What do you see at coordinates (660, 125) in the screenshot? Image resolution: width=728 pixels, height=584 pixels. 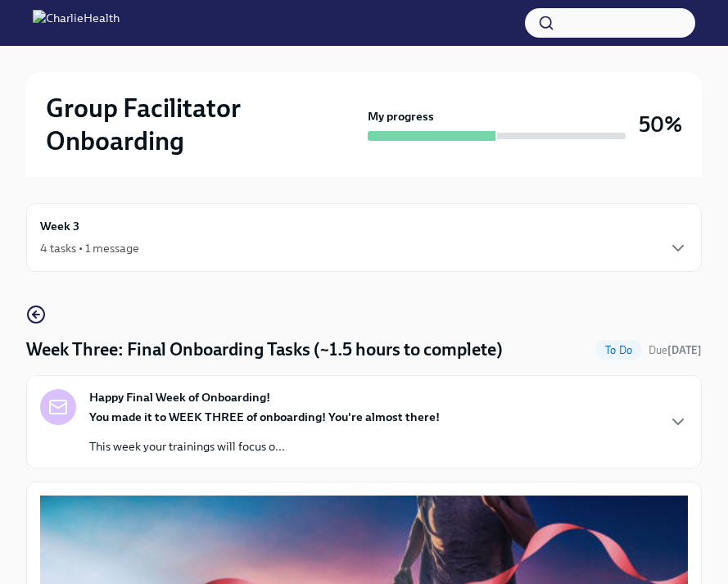 I see `h3: 50%` at bounding box center [660, 125].